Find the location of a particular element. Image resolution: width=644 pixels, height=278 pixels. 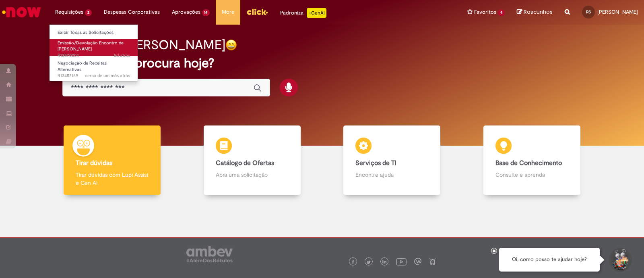

a: Serviços de TI Encontre ajuda is located at coordinates (392, 160).